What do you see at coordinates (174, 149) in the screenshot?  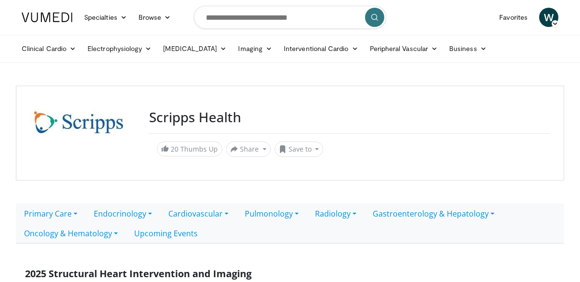 I see `span: 20` at bounding box center [174, 149].